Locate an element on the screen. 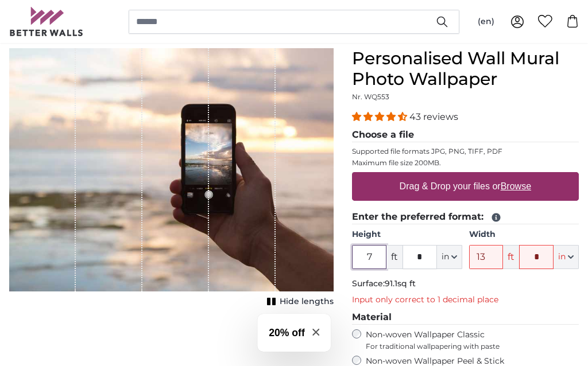  p: Surface: is located at coordinates (465, 284).